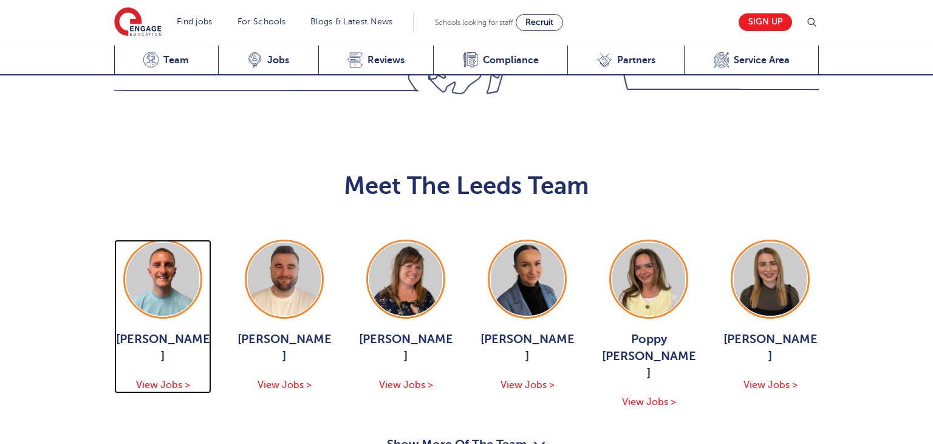  Describe the element at coordinates (766, 22) in the screenshot. I see `a: Sign up` at that location.